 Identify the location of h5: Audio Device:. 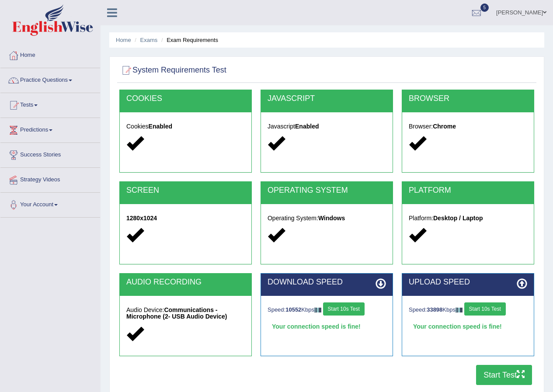
(185, 313).